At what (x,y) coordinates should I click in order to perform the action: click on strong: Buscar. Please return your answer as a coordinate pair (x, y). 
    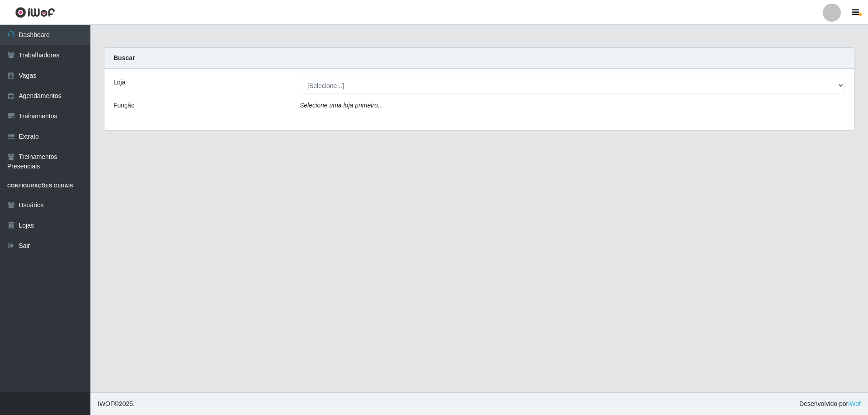
    Looking at the image, I should click on (124, 58).